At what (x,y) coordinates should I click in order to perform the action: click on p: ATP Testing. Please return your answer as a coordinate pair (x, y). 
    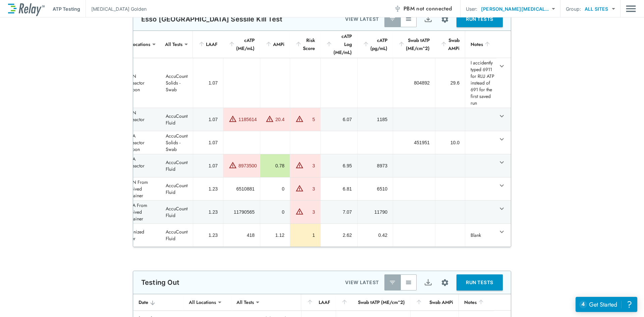
    Looking at the image, I should click on (66, 9).